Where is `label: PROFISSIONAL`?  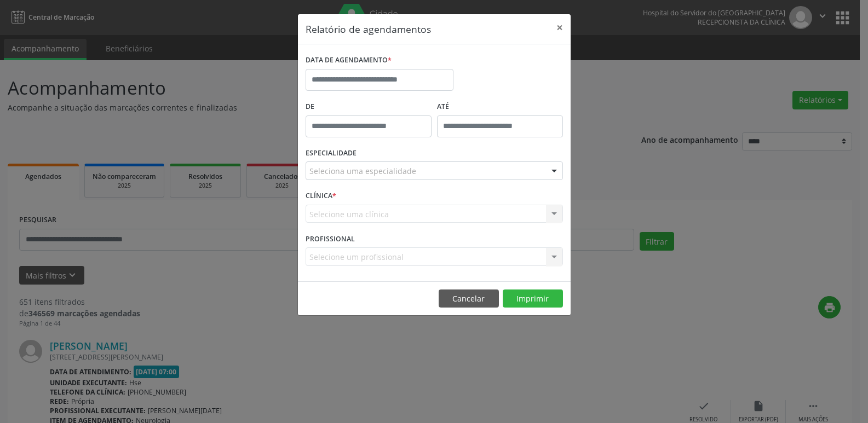
label: PROFISSIONAL is located at coordinates (330, 238).